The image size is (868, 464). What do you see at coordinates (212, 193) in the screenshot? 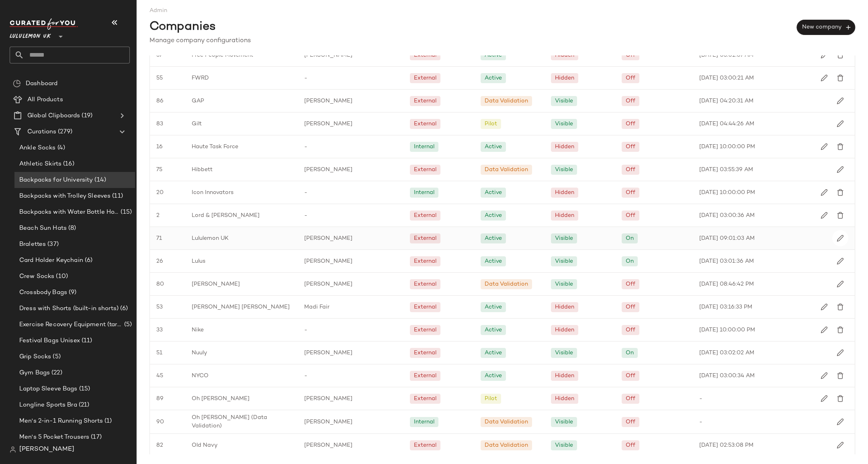
I see `span: Icon Innovators` at bounding box center [212, 193].